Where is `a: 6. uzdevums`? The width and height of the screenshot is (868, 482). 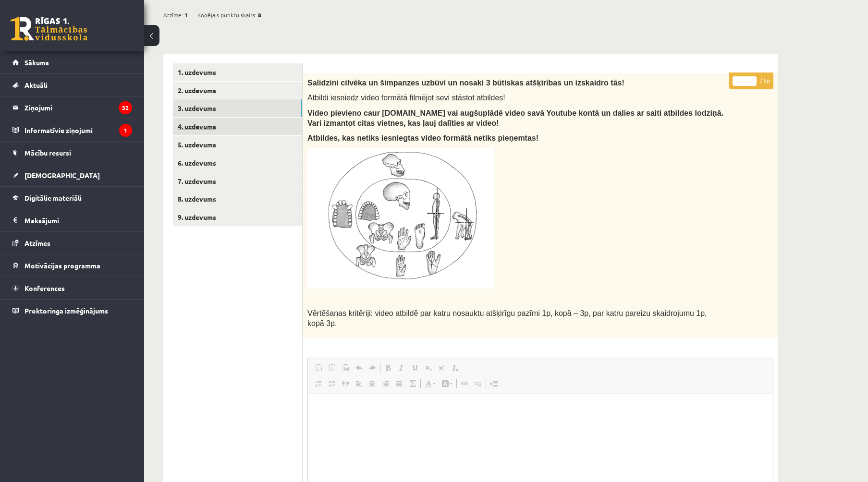 a: 6. uzdevums is located at coordinates (237, 163).